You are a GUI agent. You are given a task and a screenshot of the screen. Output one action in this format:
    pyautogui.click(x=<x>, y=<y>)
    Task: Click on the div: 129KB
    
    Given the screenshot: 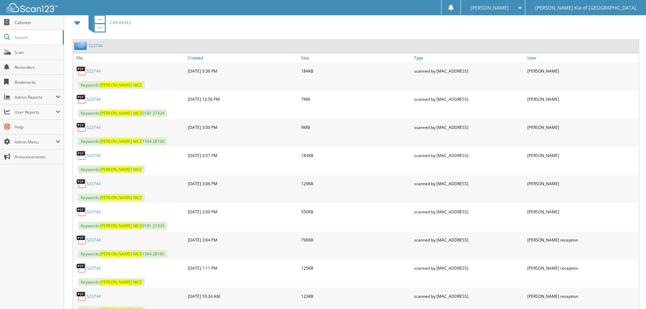 What is the action you would take?
    pyautogui.click(x=356, y=184)
    